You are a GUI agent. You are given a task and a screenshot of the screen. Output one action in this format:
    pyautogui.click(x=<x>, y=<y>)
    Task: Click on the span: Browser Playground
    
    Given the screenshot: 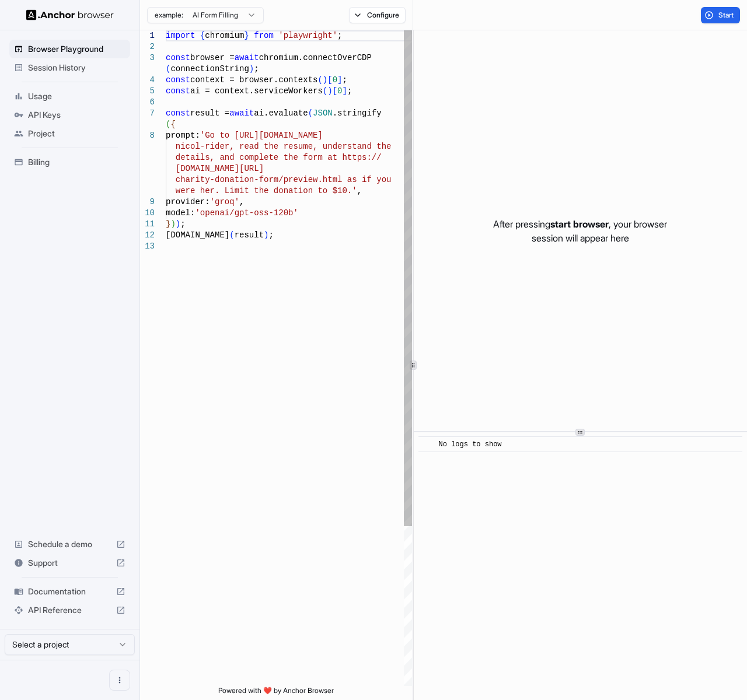 What is the action you would take?
    pyautogui.click(x=76, y=49)
    